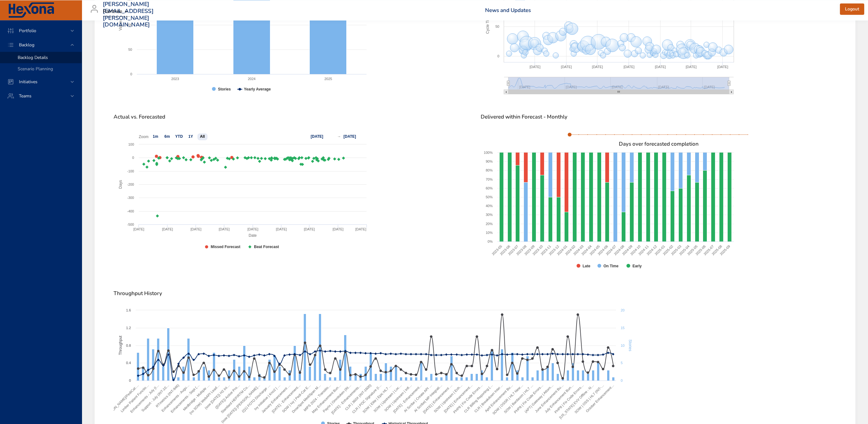 The height and width of the screenshot is (424, 868). I want to click on text: 2024-06, so click(603, 250).